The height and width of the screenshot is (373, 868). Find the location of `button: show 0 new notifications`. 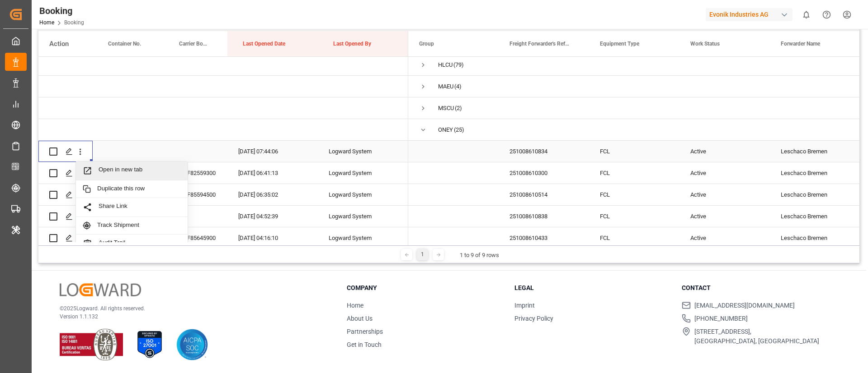

button: show 0 new notifications is located at coordinates (806, 15).